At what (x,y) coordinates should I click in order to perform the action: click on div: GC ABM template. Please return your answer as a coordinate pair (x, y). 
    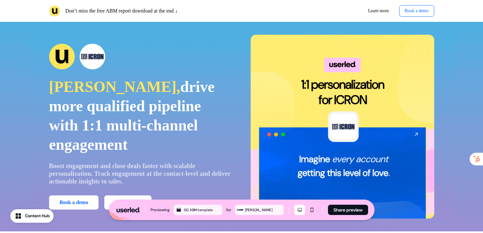
    Looking at the image, I should click on (202, 210).